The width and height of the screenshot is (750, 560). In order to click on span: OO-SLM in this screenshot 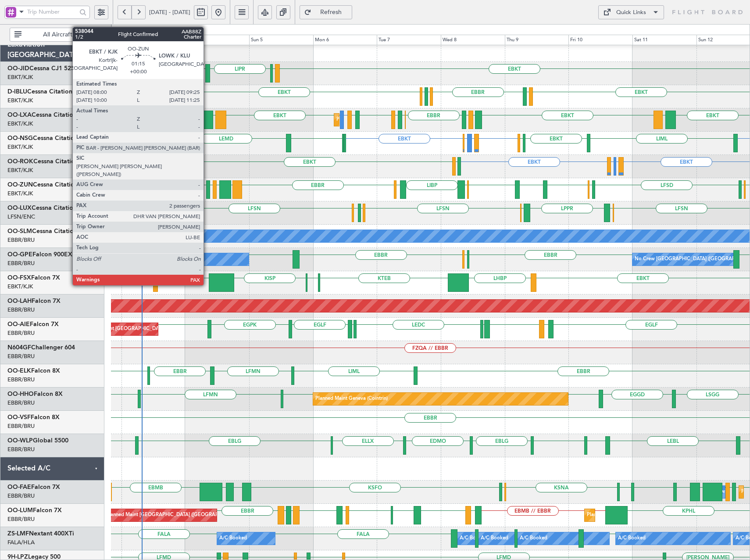, I will do `click(20, 231)`.